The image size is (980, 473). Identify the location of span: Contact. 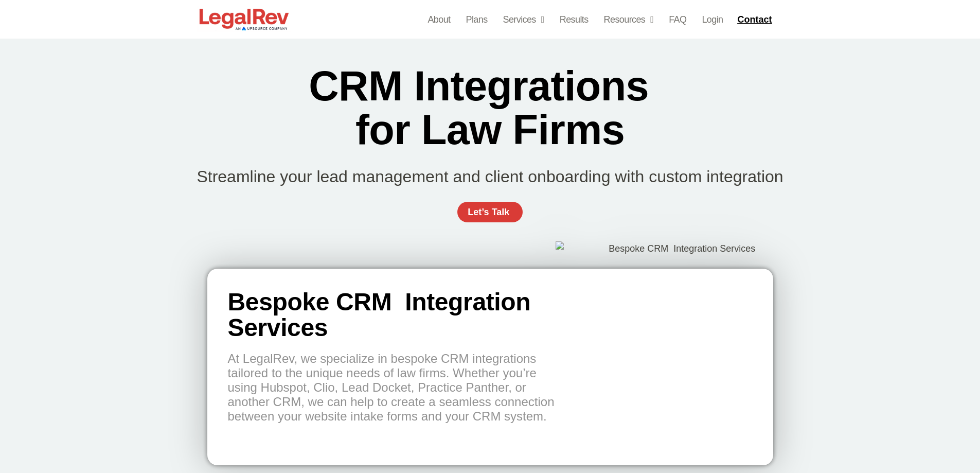
(754, 20).